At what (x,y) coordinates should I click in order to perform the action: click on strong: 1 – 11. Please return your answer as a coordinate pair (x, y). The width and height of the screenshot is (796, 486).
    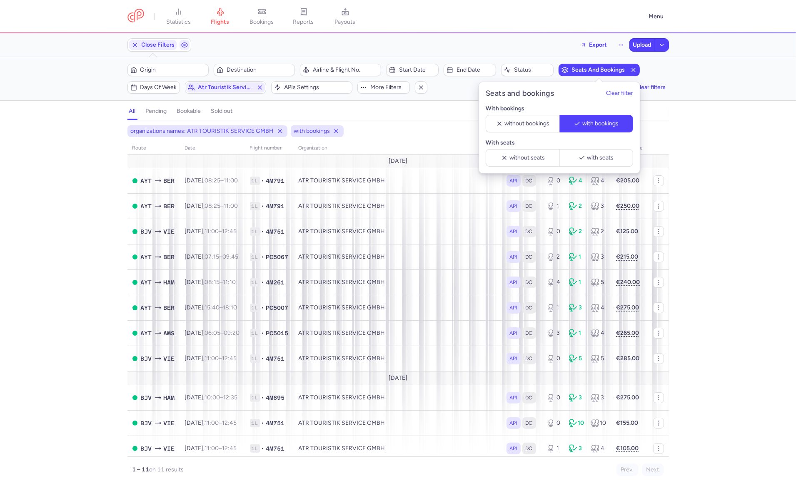
    Looking at the image, I should click on (141, 470).